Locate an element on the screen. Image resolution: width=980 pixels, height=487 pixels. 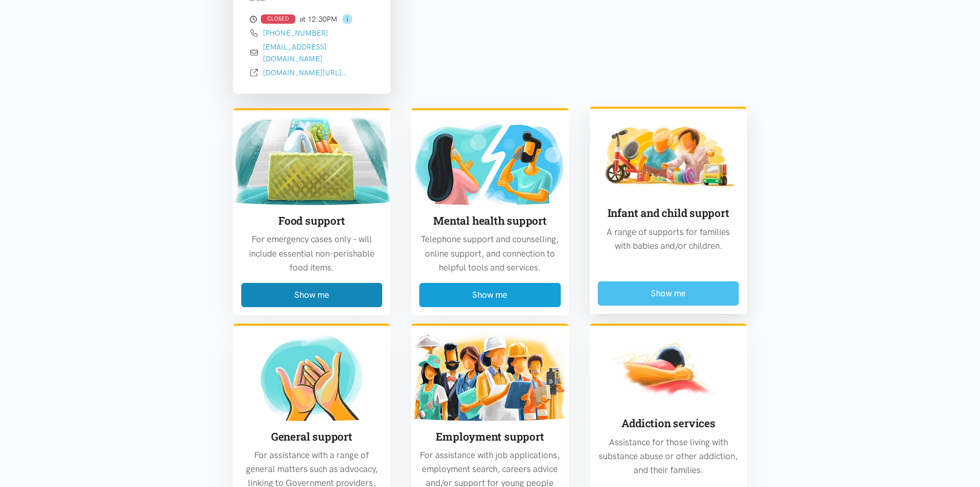
p: For emergency cases only – will include essential non-perishable food items. is located at coordinates (312, 253).